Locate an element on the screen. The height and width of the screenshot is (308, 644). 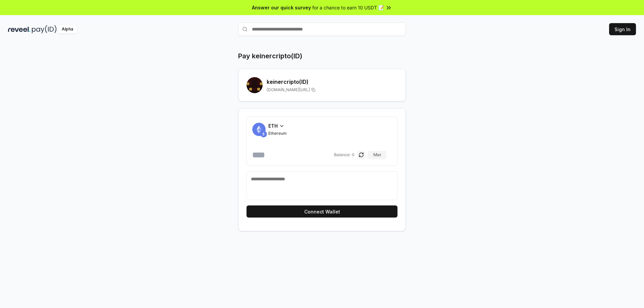
button: Connect Wallet is located at coordinates (322, 212).